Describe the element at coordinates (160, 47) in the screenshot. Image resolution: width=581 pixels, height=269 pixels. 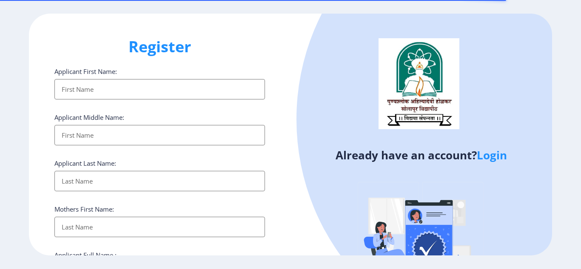
I see `h1: Register` at that location.